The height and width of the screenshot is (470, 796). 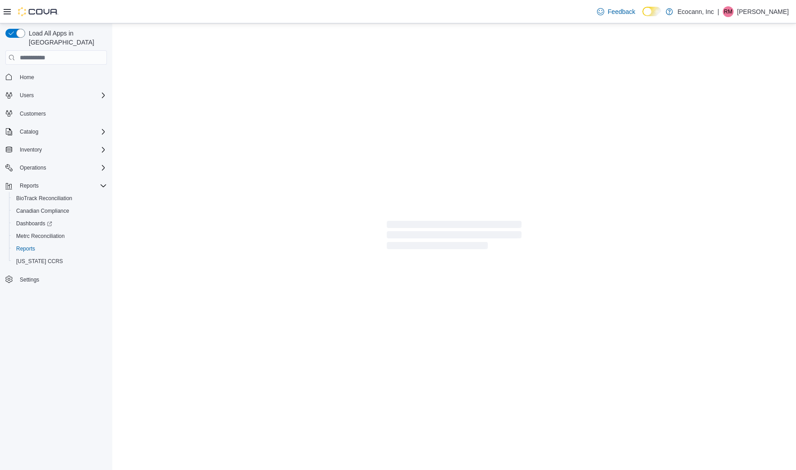 What do you see at coordinates (622, 12) in the screenshot?
I see `span: Feedback` at bounding box center [622, 12].